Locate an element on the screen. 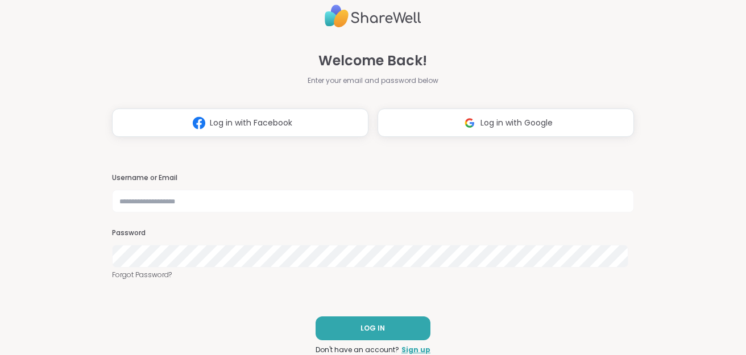 The height and width of the screenshot is (355, 746). span: Don't have an account? is located at coordinates (357, 350).